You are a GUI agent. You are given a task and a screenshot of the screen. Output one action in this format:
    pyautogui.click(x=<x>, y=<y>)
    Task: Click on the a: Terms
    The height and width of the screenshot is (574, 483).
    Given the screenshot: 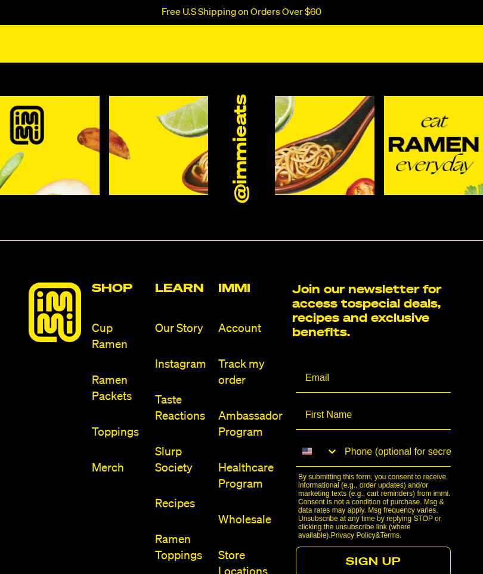 What is the action you would take?
    pyautogui.click(x=389, y=535)
    